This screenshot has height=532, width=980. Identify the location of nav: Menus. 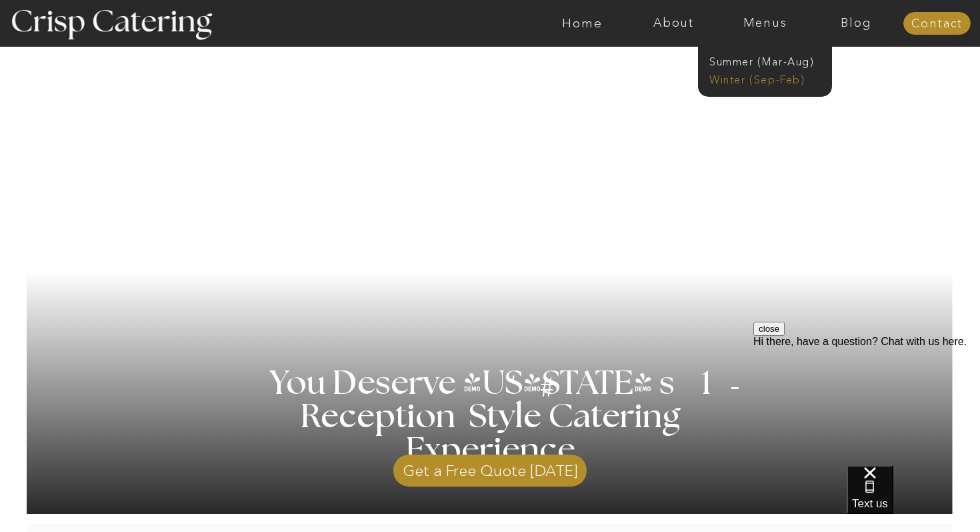
(765, 24).